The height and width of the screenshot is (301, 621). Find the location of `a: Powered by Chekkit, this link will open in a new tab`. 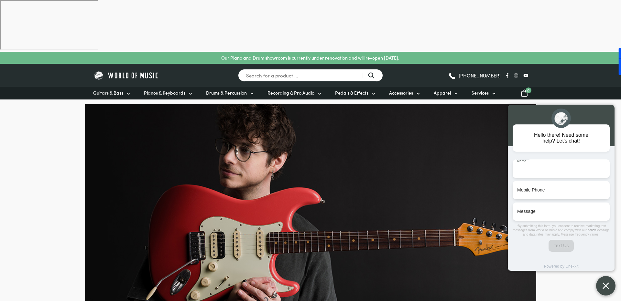

a: Powered by Chekkit, this link will open in a new tab is located at coordinates (57, 176).